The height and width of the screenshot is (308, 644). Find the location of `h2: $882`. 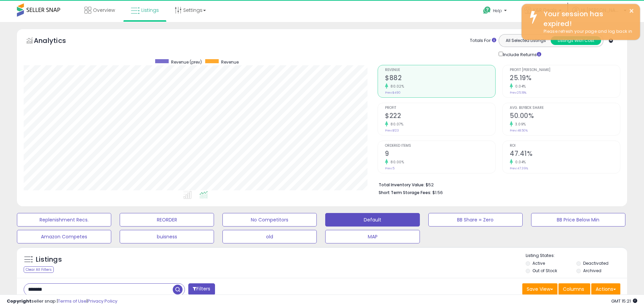

h2: $882 is located at coordinates (440, 79).